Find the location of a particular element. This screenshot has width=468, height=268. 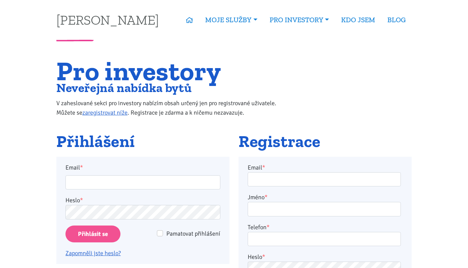

a: zaregistrovat níže is located at coordinates (105, 113).